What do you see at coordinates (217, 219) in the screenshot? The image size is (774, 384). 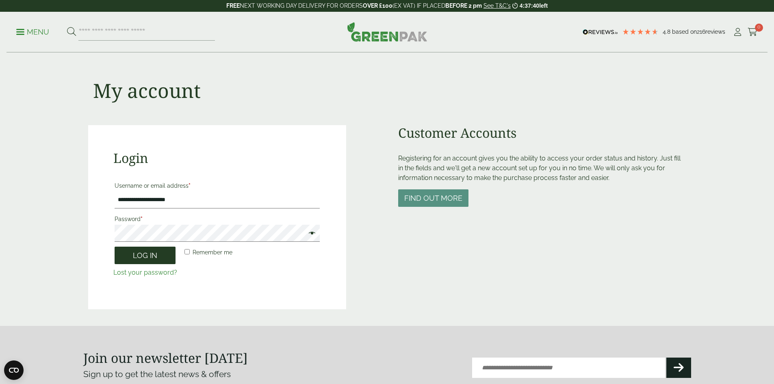 I see `label: Password` at bounding box center [217, 219].